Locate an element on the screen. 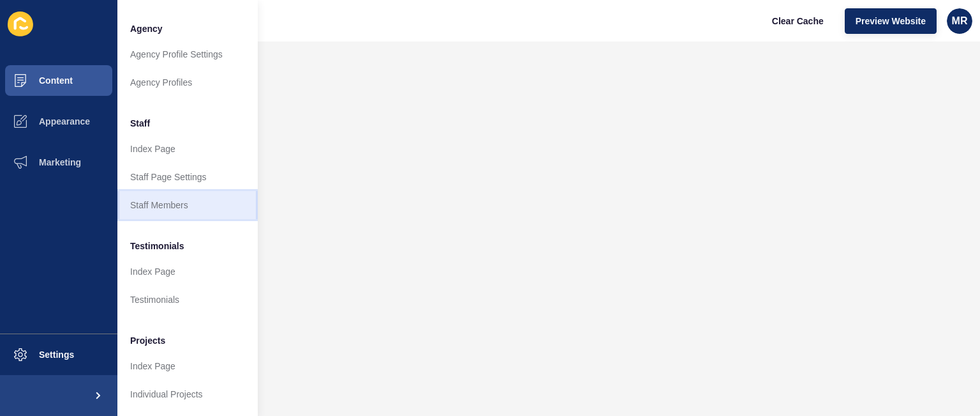 This screenshot has height=416, width=980. button: Preview Website is located at coordinates (891, 22).